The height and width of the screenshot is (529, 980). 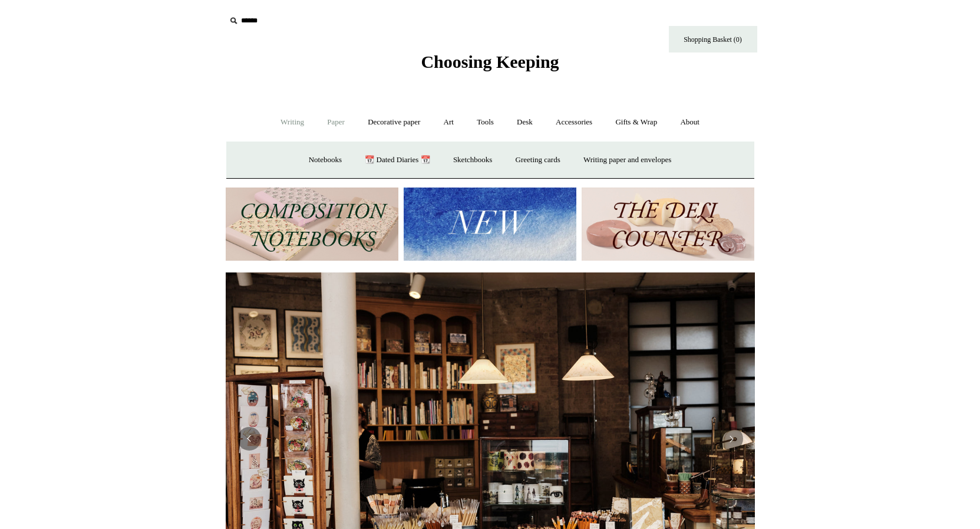 What do you see at coordinates (490, 65) in the screenshot?
I see `a: Choosing Keeping` at bounding box center [490, 65].